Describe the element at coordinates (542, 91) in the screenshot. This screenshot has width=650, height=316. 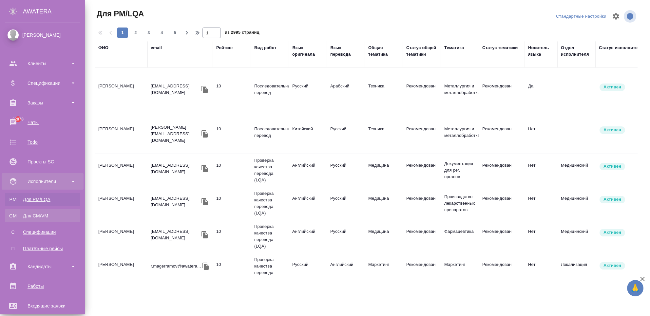
I see `td: Да` at that location.